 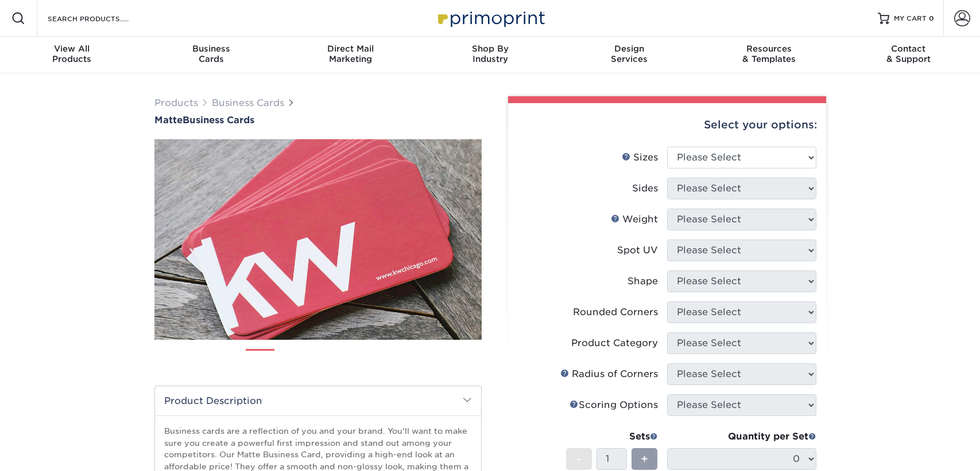 What do you see at coordinates (318, 240) in the screenshot?
I see `img: Matte 01` at bounding box center [318, 240].